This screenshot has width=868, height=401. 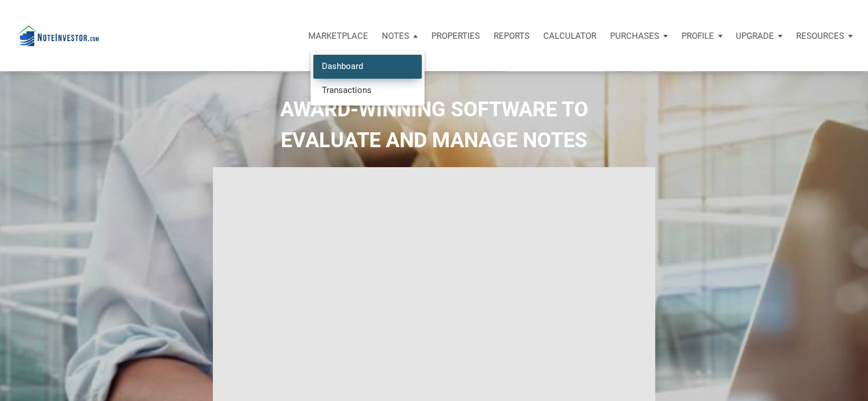 What do you see at coordinates (569, 36) in the screenshot?
I see `a: Calculator` at bounding box center [569, 36].